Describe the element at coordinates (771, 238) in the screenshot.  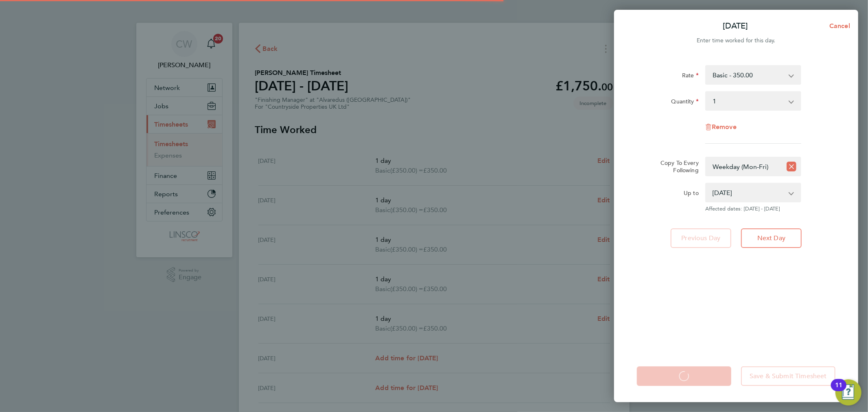
I see `button: Next Day` at that location.